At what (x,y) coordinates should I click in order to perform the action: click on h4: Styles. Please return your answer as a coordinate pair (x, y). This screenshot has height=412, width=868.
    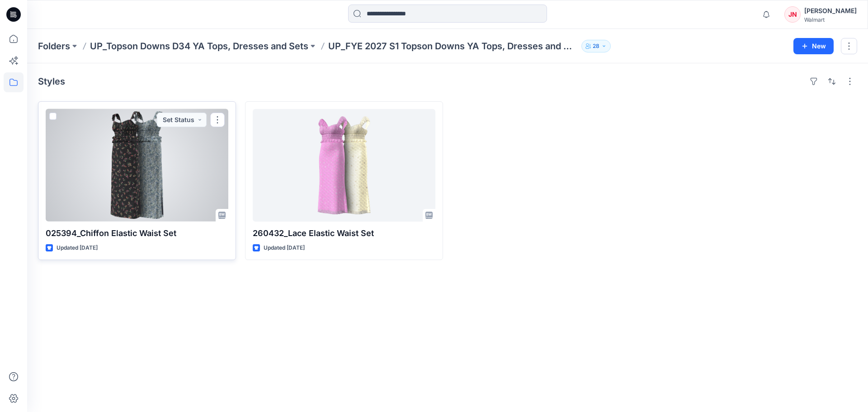
    Looking at the image, I should click on (52, 82).